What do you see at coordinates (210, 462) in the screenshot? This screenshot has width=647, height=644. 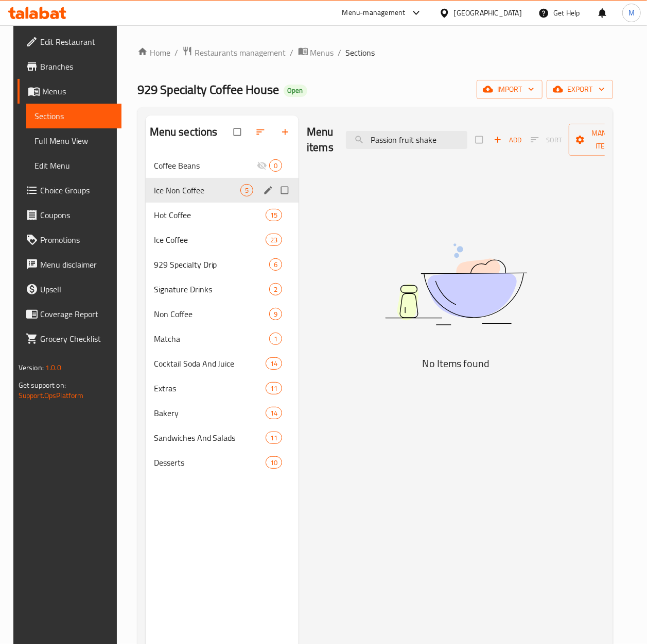 I see `div: Desserts` at bounding box center [210, 462].